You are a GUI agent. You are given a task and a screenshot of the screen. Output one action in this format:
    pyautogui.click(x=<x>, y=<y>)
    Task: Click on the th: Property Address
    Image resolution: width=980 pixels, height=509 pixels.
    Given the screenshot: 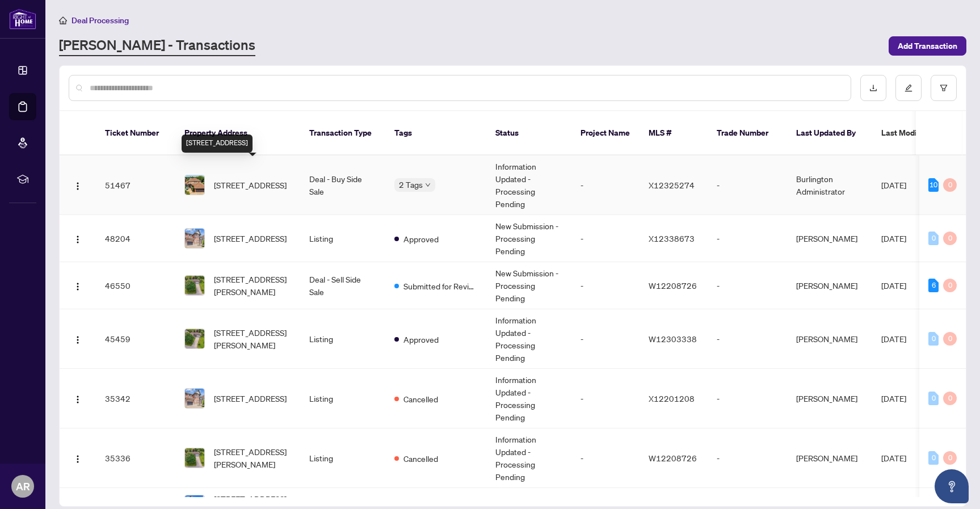 What is the action you would take?
    pyautogui.click(x=238, y=133)
    